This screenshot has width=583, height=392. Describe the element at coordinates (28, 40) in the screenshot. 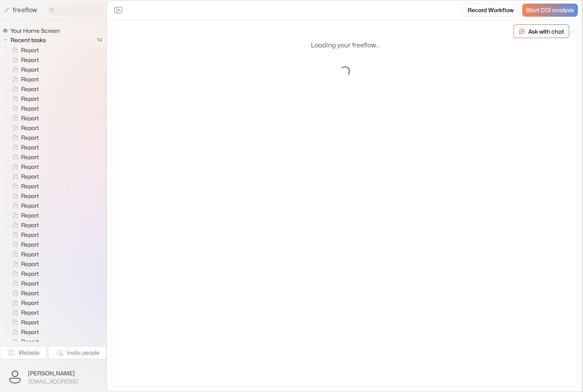

I see `span: Recent tasks` at that location.